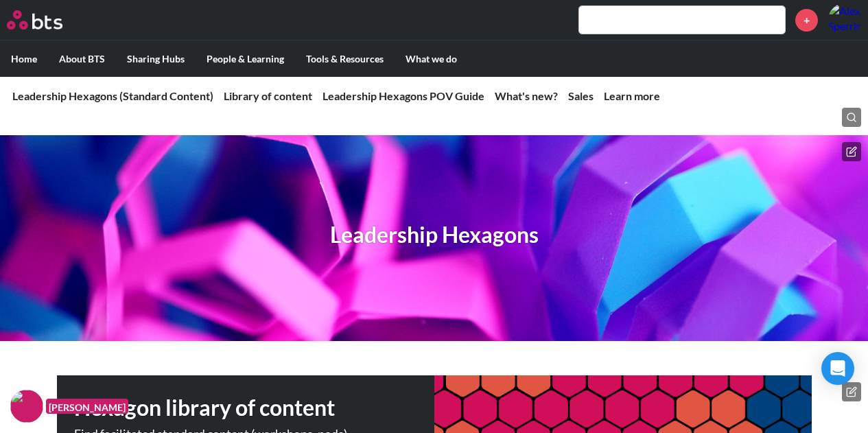 The height and width of the screenshot is (433, 868). Describe the element at coordinates (403, 95) in the screenshot. I see `a: Leadership Hexagons POV Guide` at that location.